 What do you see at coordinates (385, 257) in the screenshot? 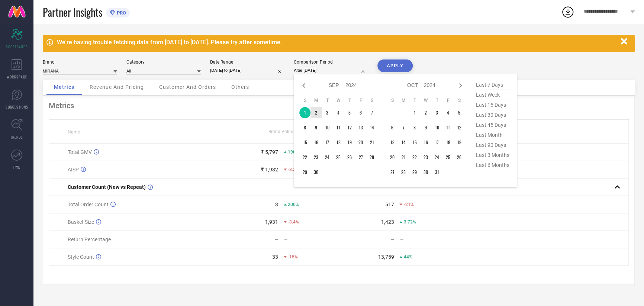
I see `div: 13,759` at bounding box center [385, 257].